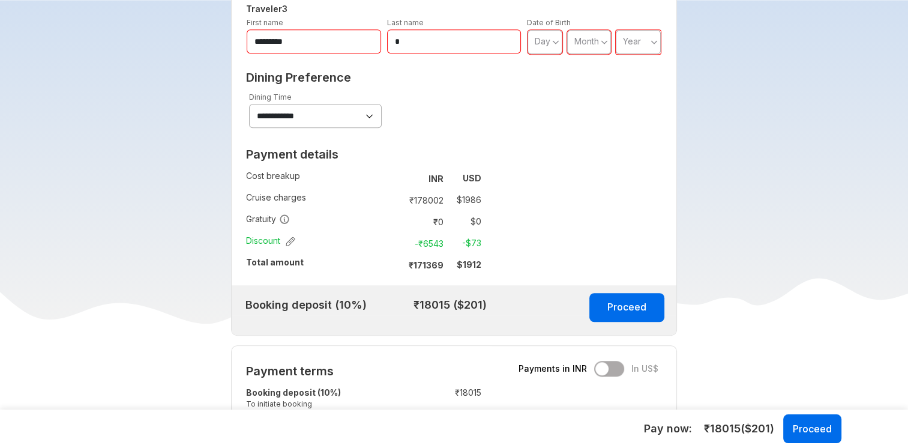  I want to click on td: -₹ 6543, so click(423, 243).